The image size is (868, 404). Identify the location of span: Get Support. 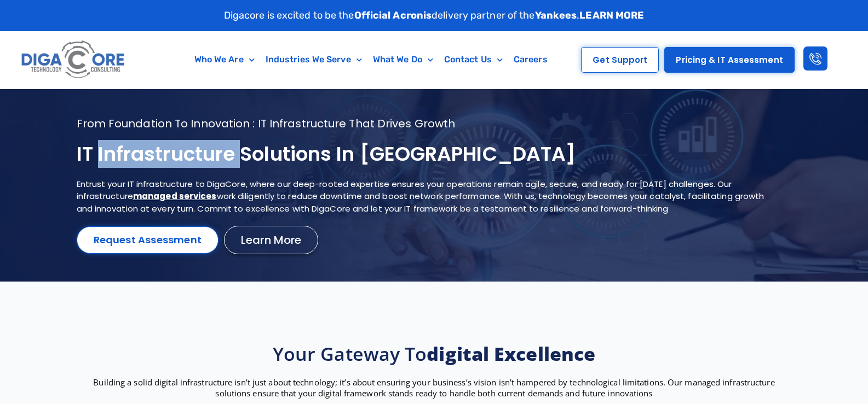
(620, 60).